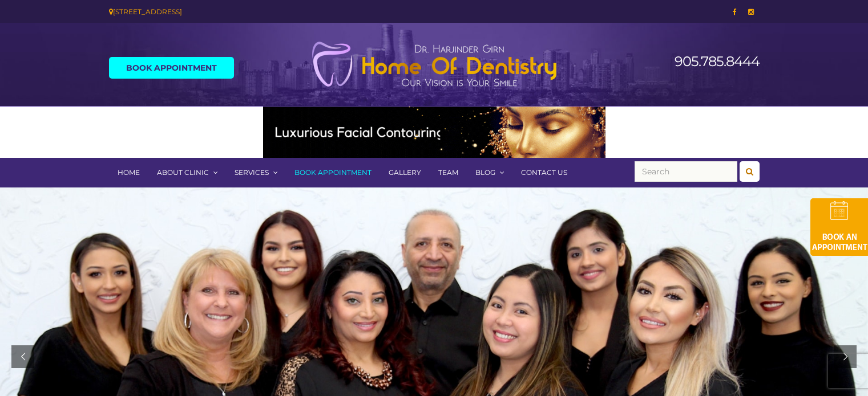 The image size is (868, 396). Describe the element at coordinates (129, 172) in the screenshot. I see `a: Home` at that location.